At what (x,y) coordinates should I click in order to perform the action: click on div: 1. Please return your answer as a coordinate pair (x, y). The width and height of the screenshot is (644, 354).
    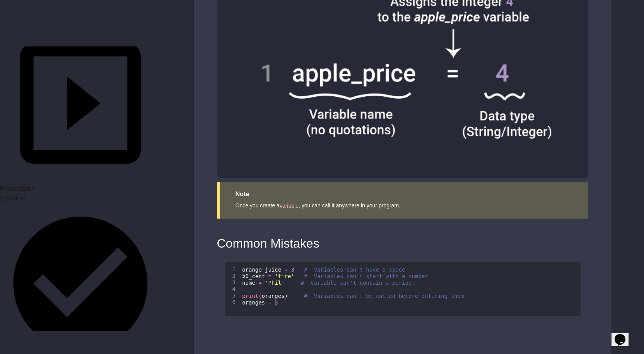
    Looking at the image, I should click on (233, 269).